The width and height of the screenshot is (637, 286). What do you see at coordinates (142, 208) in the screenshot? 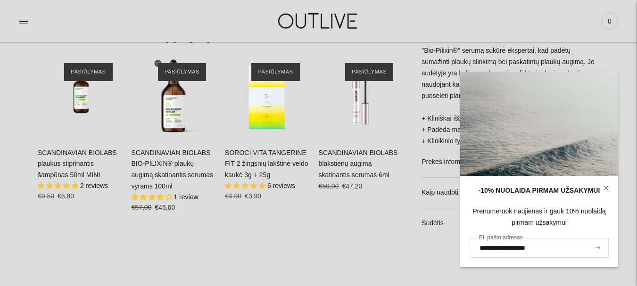
I see `s: €57,00` at bounding box center [142, 208].